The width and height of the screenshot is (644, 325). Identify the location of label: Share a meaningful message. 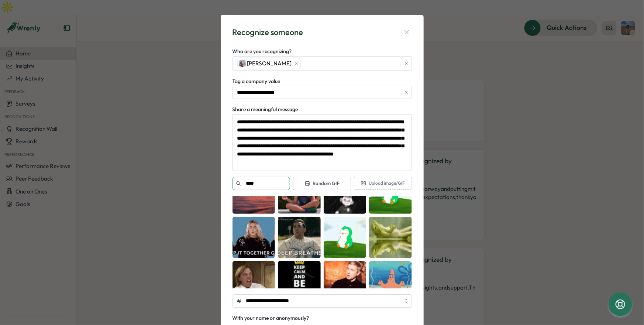
(265, 110).